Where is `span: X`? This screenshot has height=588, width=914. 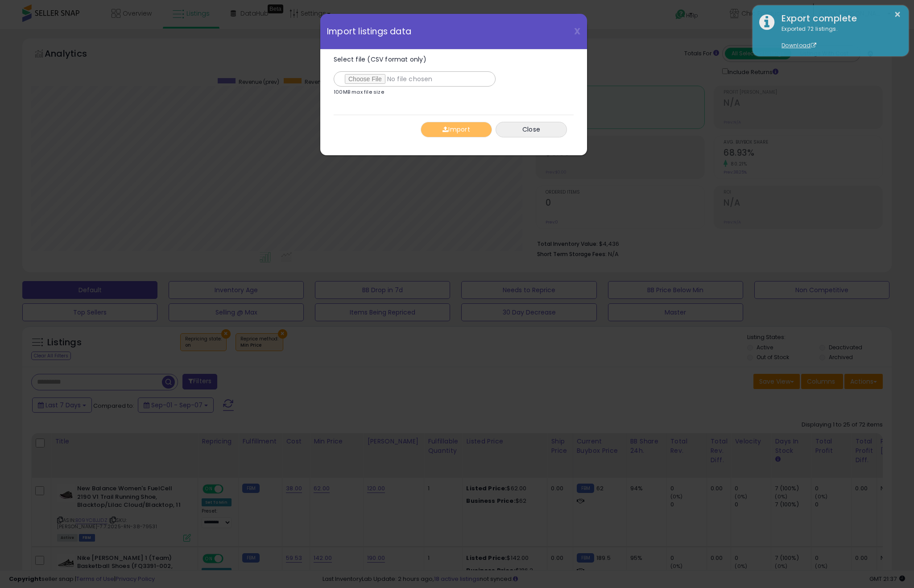
span: X is located at coordinates (577, 31).